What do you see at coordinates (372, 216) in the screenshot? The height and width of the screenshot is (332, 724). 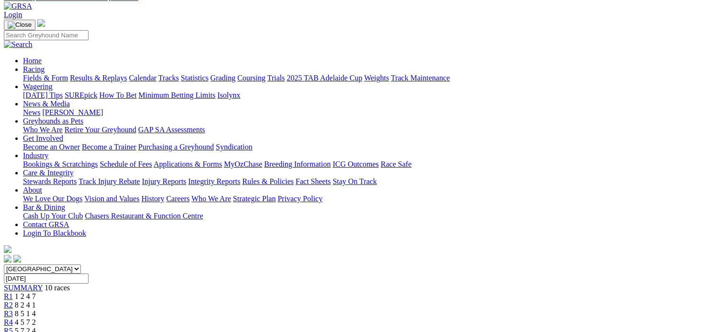 I see `div: Bar & Dining` at bounding box center [372, 216].